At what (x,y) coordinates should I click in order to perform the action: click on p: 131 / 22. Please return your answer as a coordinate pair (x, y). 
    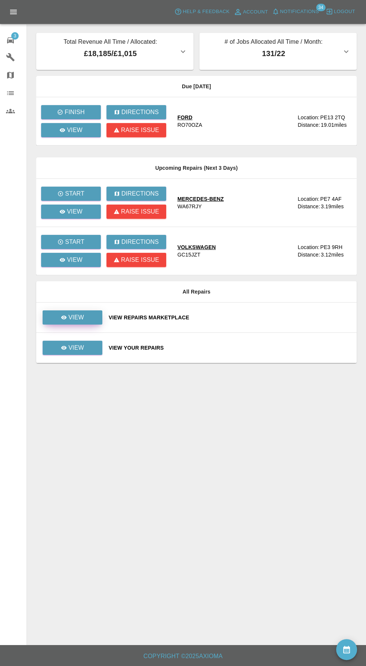
    Looking at the image, I should click on (274, 53).